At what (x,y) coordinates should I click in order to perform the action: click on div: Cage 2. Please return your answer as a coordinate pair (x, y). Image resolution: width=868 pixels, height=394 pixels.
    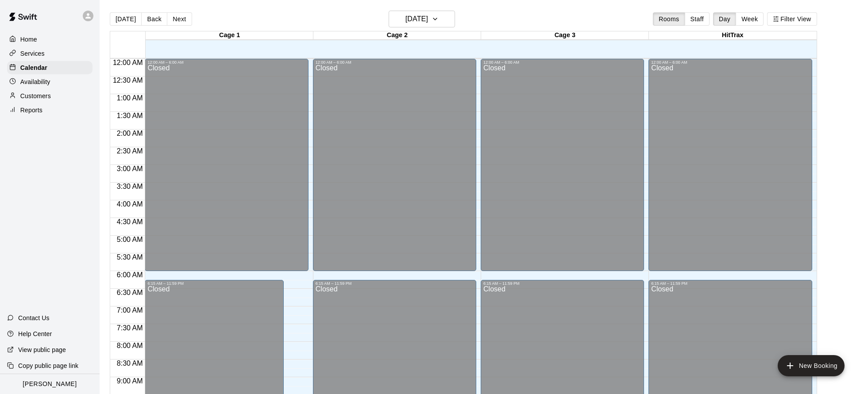
    Looking at the image, I should click on (397, 35).